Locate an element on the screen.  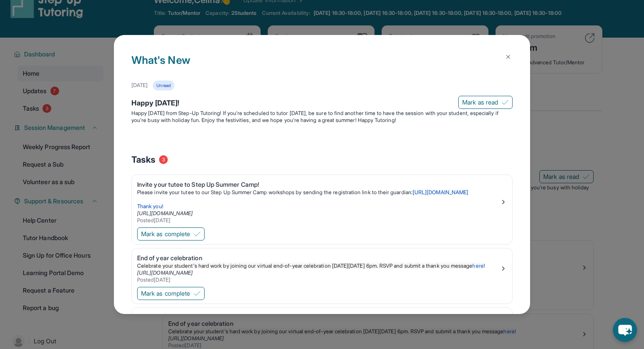
div: Unread is located at coordinates (163, 85).